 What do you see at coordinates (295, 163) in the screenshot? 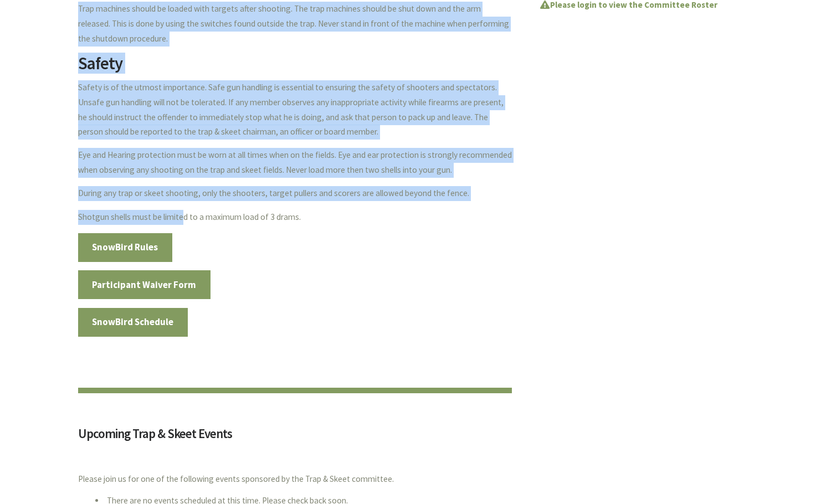
I see `p: Eye and Hearing protection must be worn at all times when on the fields. Eye and ear protection i...` at bounding box center [295, 163].